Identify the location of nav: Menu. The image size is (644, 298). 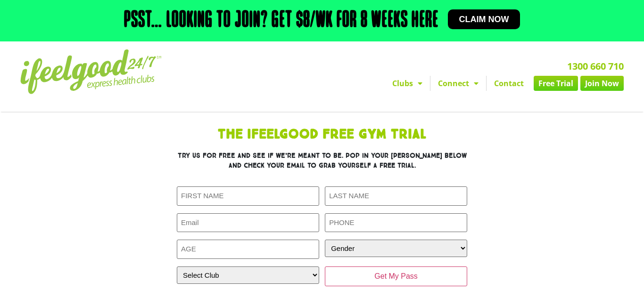
(429, 84).